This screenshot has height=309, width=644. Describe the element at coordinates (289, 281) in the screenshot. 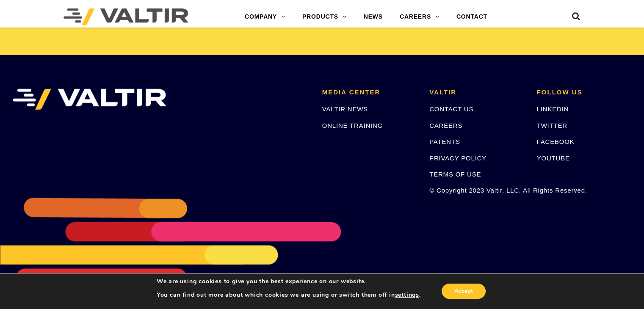

I see `p: We are using cookies to give you the best experience on our website.` at that location.